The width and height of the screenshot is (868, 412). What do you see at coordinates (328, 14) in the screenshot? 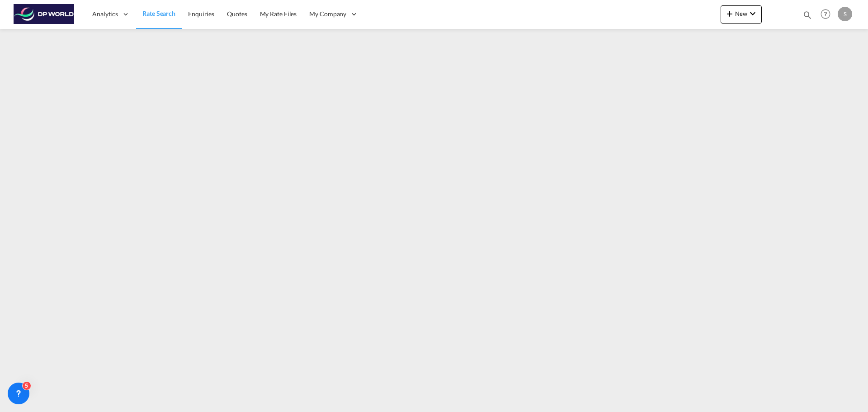
I see `span: My Company` at bounding box center [328, 14].